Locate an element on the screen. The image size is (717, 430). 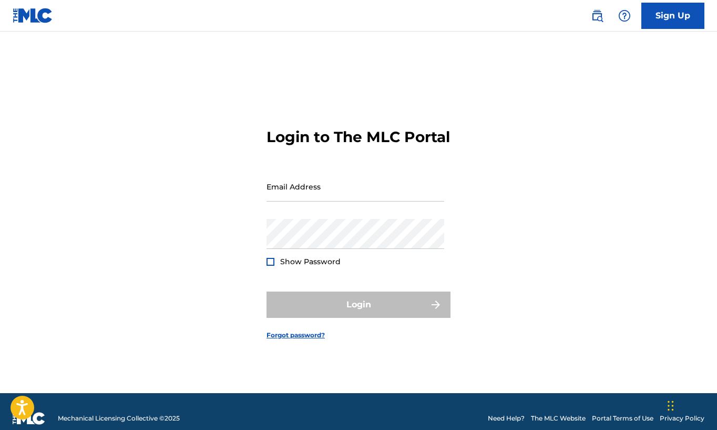
span: Show Password is located at coordinates (310, 261).